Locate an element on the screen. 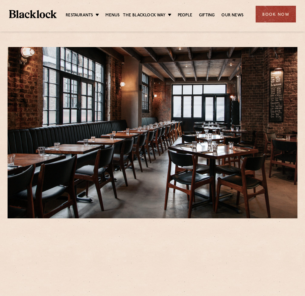 The height and width of the screenshot is (296, 305). a: The Blacklock Way is located at coordinates (144, 16).